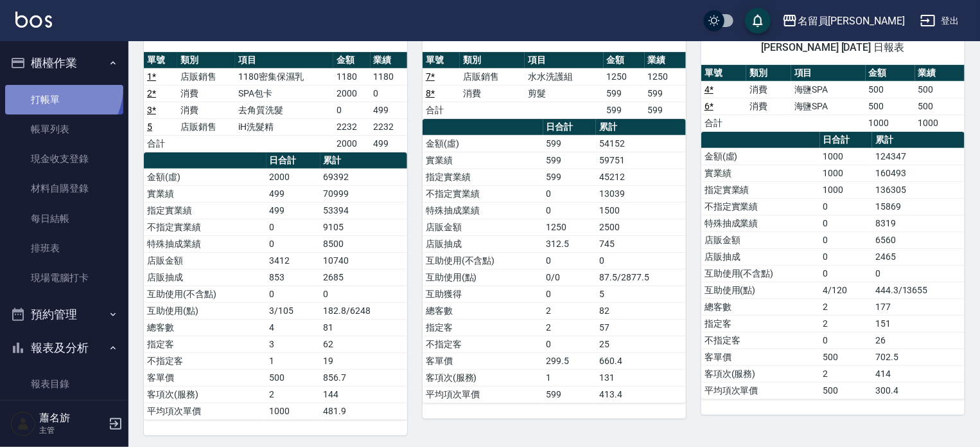 This screenshot has width=980, height=447. I want to click on td: 15869, so click(918, 207).